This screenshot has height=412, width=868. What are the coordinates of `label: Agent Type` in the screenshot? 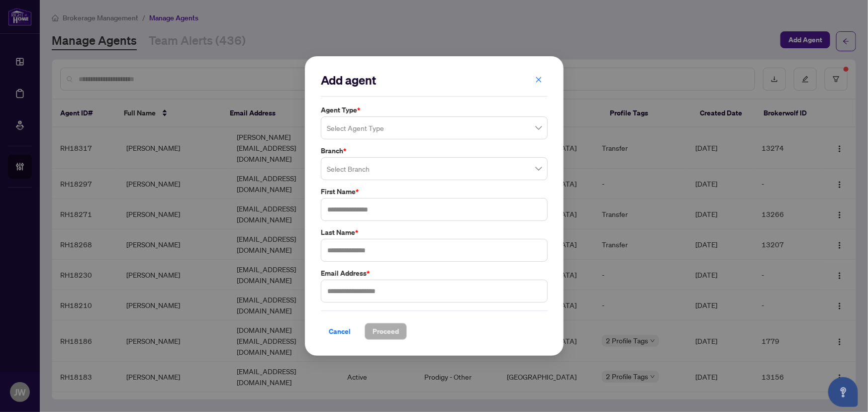 It's located at (435, 110).